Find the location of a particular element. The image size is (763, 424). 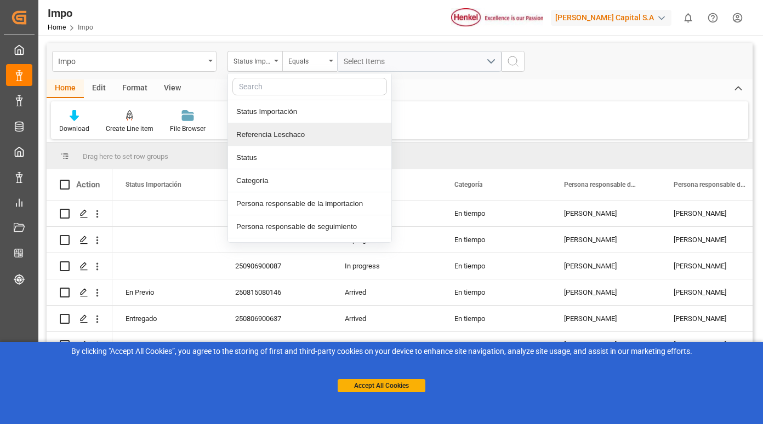

div: 250906900088 is located at coordinates (277, 239).